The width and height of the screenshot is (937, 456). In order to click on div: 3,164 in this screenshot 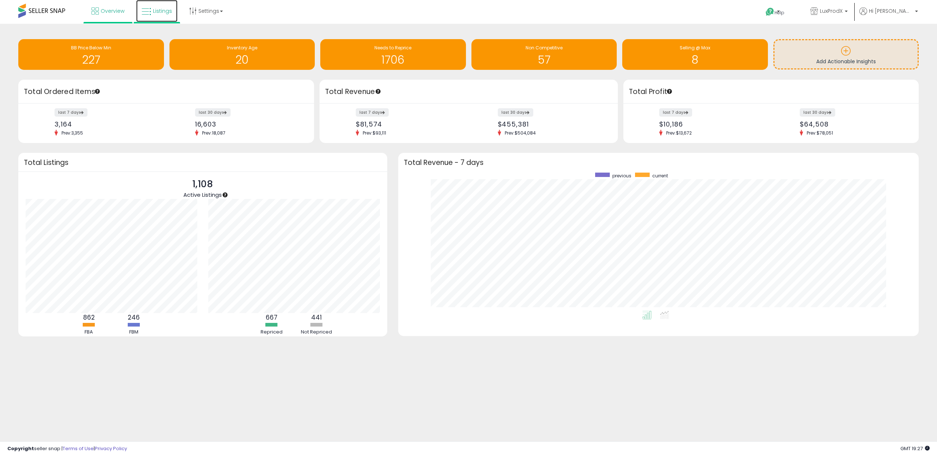, I will do `click(108, 124)`.